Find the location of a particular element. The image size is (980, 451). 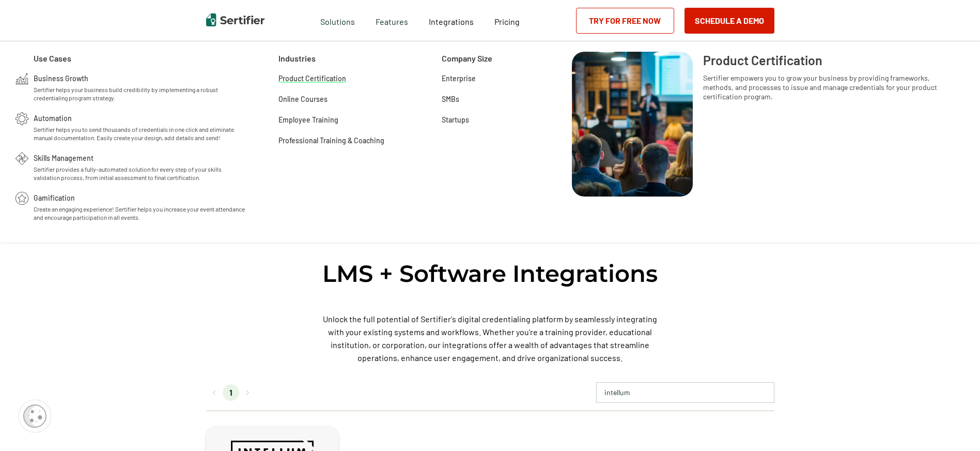

span: Enterprise is located at coordinates (458, 78).